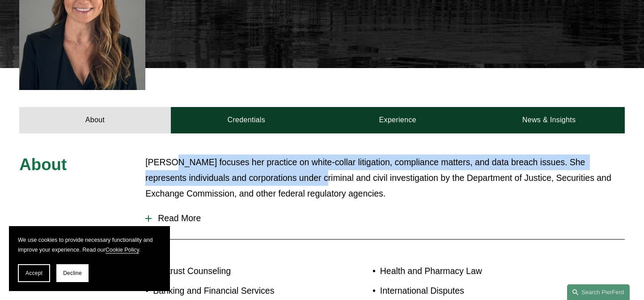  What do you see at coordinates (246, 120) in the screenshot?
I see `a: Credentials` at bounding box center [246, 120].